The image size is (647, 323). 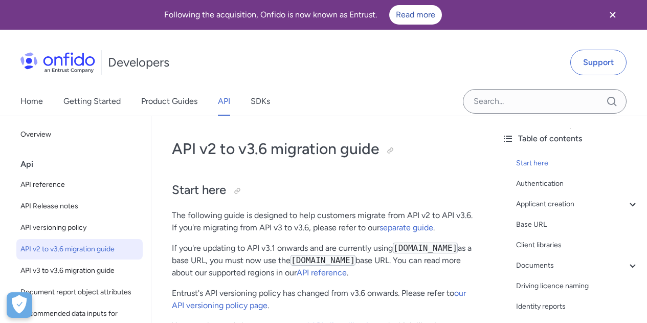 What do you see at coordinates (318, 299) in the screenshot?
I see `a: our API versioning policy page` at bounding box center [318, 299].